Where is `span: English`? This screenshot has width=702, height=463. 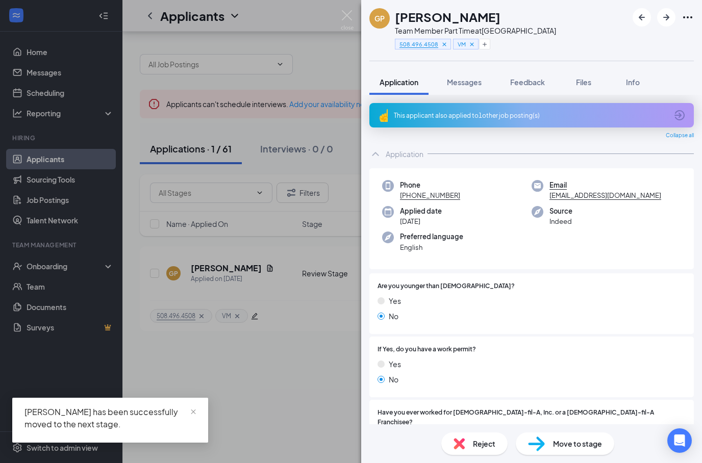
span: English is located at coordinates (432, 248).